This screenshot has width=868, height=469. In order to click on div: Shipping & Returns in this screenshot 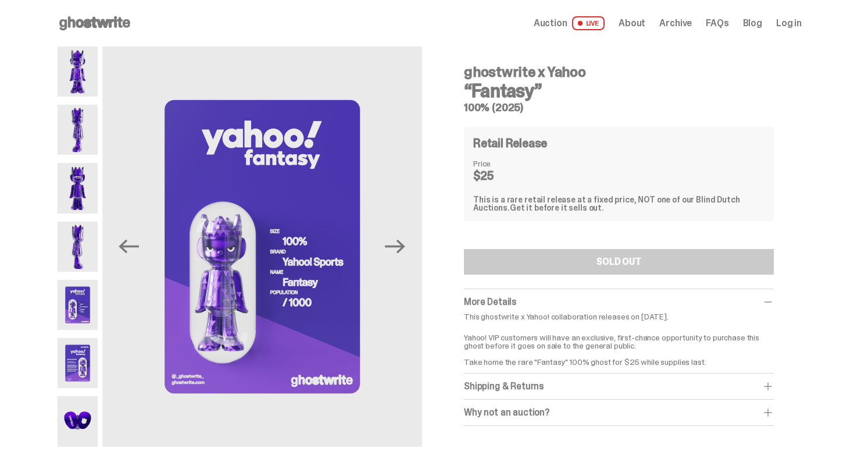, I will do `click(618, 386)`.